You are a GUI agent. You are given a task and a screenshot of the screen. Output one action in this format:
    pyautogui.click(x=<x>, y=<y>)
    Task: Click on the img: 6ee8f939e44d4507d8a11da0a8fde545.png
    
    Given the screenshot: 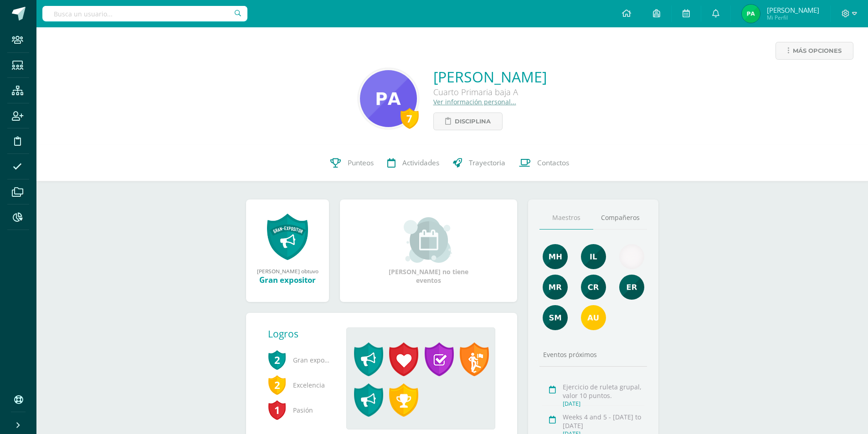 What is the action you would take?
    pyautogui.click(x=632, y=287)
    